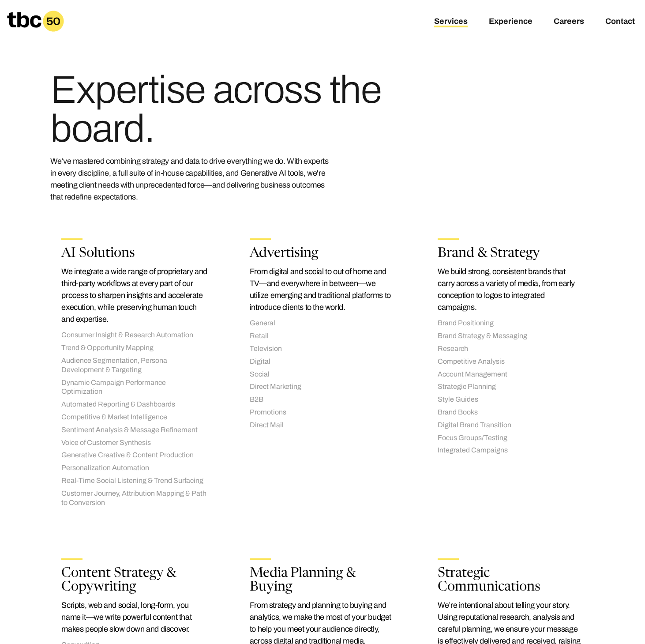  Describe the element at coordinates (134, 348) in the screenshot. I see `li: Trend & Opportunity Mapping` at that location.